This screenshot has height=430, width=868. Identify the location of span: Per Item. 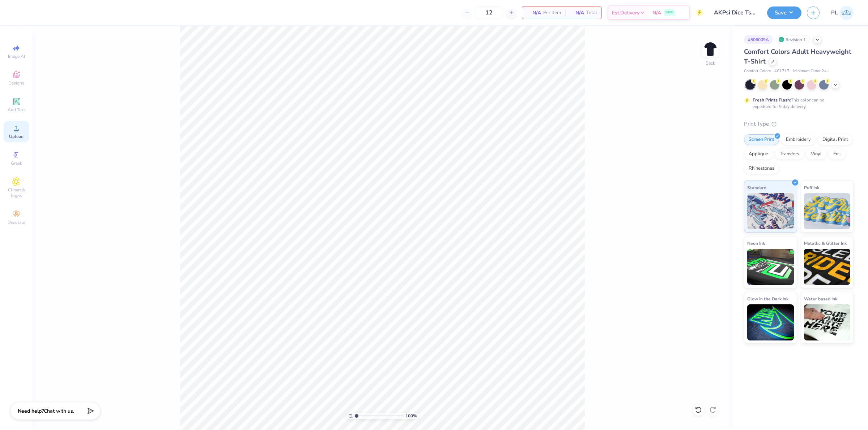
(552, 13).